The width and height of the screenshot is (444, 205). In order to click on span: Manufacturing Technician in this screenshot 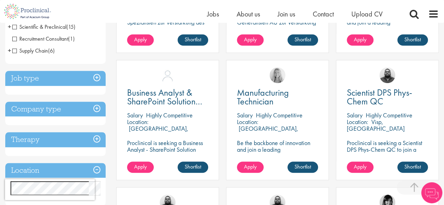, I will do `click(263, 97)`.